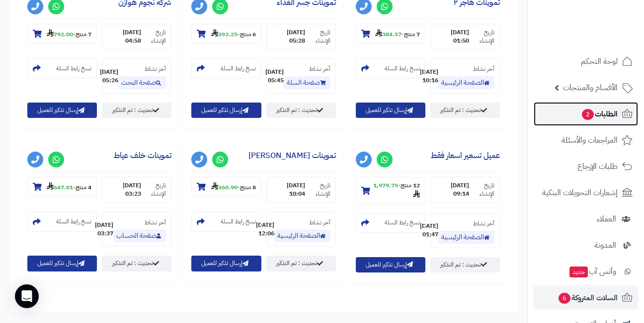  Describe the element at coordinates (142, 83) in the screenshot. I see `a: صفحة البحث` at that location.